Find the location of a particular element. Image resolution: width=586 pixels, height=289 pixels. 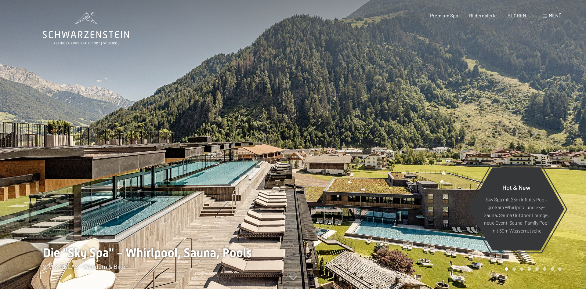

span: BUCHEN is located at coordinates (516, 15).